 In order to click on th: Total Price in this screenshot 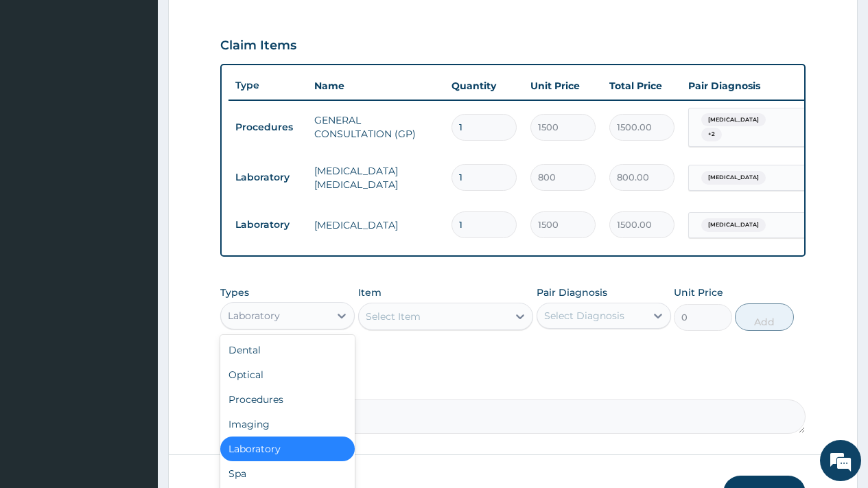, I will do `click(642, 86)`.